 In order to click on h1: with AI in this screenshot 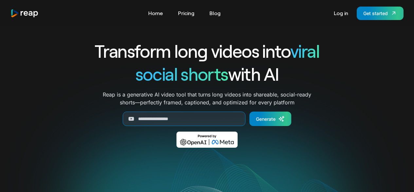, I will do `click(207, 74)`.